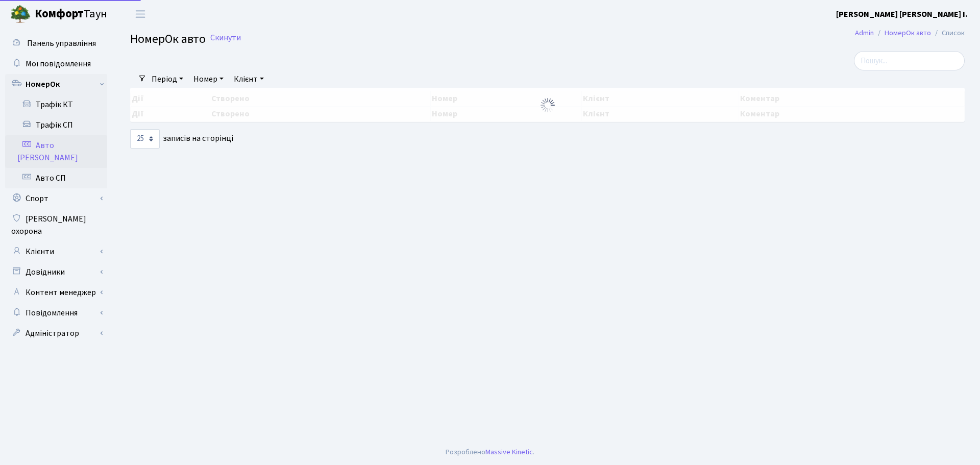  What do you see at coordinates (71, 14) in the screenshot?
I see `span: Таун` at bounding box center [71, 14].